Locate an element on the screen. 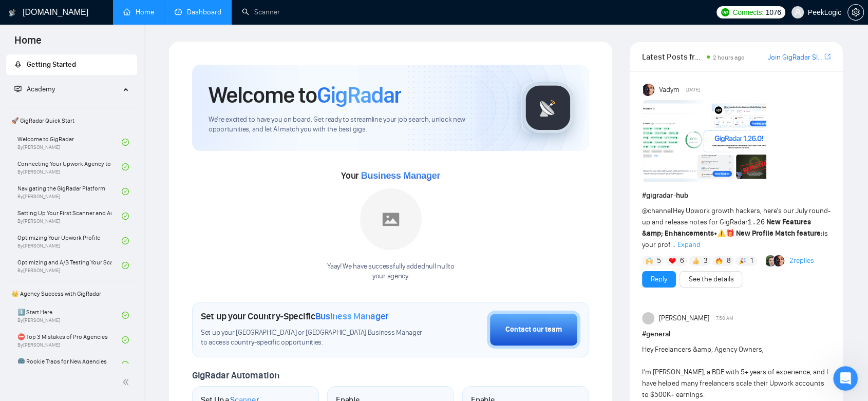 The height and width of the screenshot is (401, 868). span: user is located at coordinates (798, 12).